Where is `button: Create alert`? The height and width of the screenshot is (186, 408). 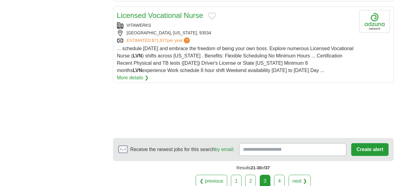
button: Create alert is located at coordinates (370, 150).